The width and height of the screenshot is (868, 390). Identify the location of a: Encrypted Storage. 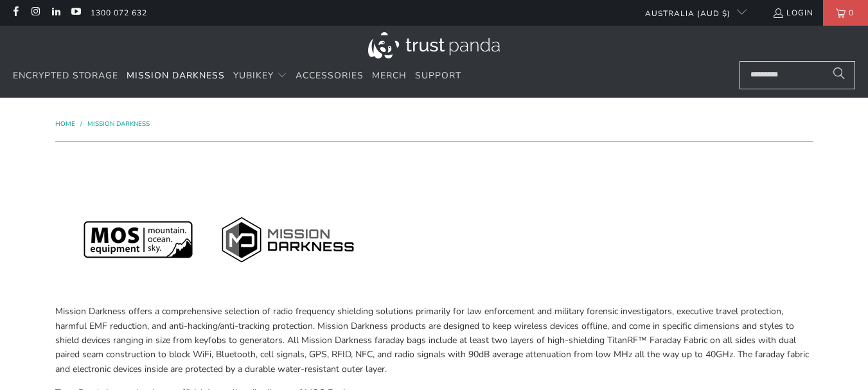
(66, 76).